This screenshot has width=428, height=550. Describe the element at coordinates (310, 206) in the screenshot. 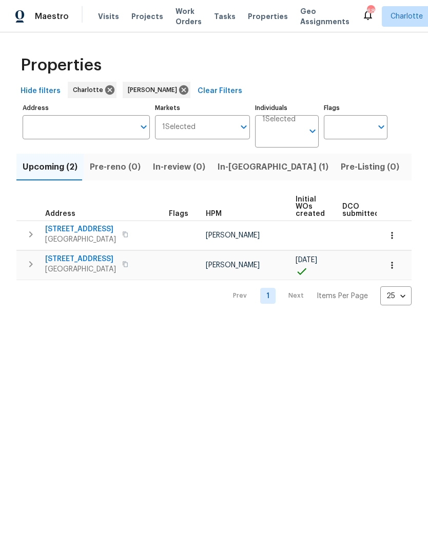

I see `span: Initial WOs created` at that location.